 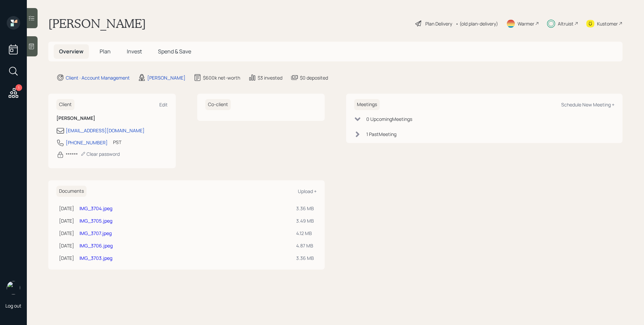 I want to click on div: Altruist, so click(x=565, y=23).